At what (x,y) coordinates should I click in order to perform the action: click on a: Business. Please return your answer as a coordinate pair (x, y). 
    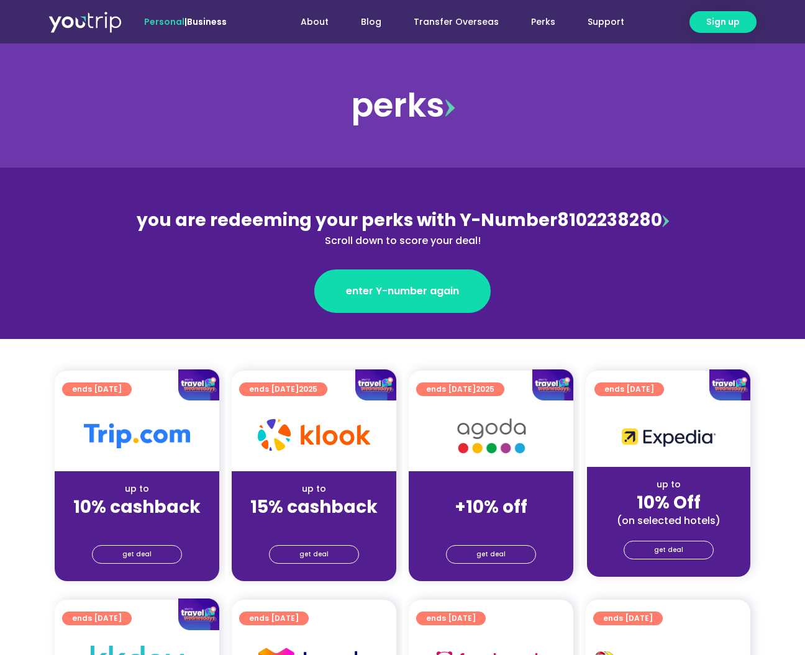
    Looking at the image, I should click on (207, 22).